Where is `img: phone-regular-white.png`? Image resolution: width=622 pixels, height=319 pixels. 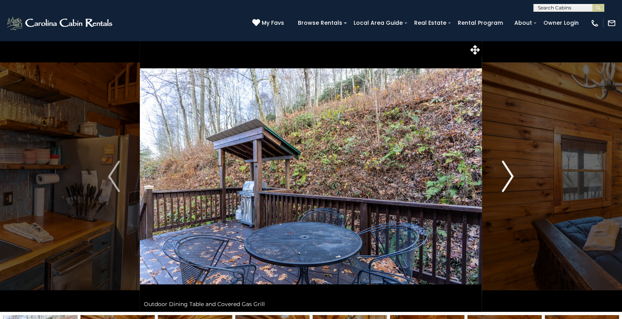 img: phone-regular-white.png is located at coordinates (595, 23).